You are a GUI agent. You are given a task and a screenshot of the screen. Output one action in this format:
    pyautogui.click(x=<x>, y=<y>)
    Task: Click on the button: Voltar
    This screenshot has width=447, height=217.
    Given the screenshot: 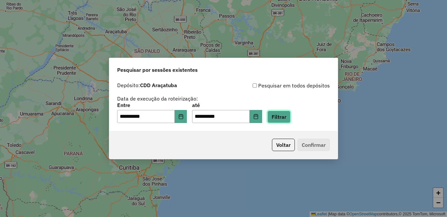 What is the action you would take?
    pyautogui.click(x=283, y=145)
    